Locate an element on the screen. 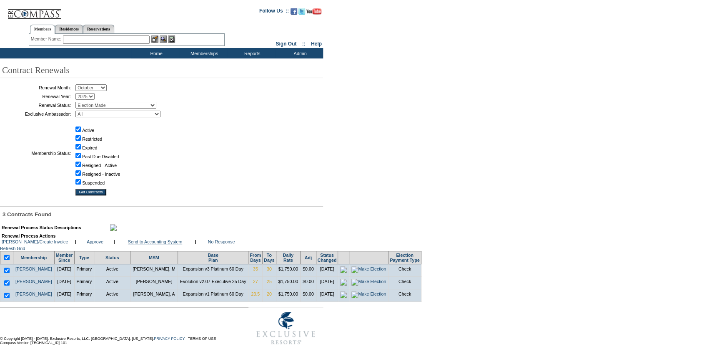 Image resolution: width=719 pixels, height=362 pixels. a: PRIVACY POLICY is located at coordinates (169, 338).